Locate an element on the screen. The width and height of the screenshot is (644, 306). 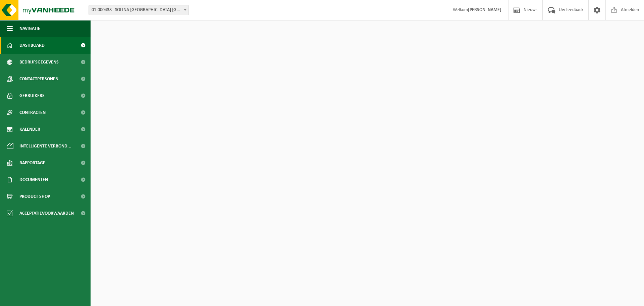
span: Rapportage is located at coordinates (32, 163).